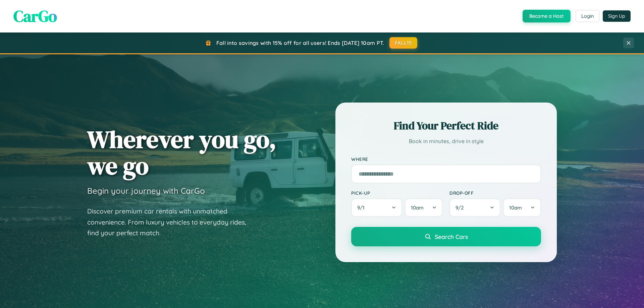  What do you see at coordinates (35, 16) in the screenshot?
I see `span: CarGo` at bounding box center [35, 16].